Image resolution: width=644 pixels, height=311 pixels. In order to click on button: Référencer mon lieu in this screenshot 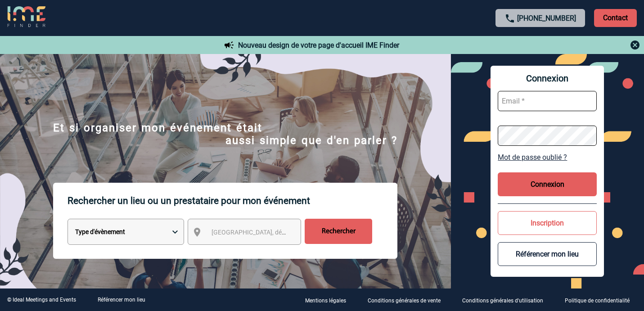, I will do `click(547, 254)`.